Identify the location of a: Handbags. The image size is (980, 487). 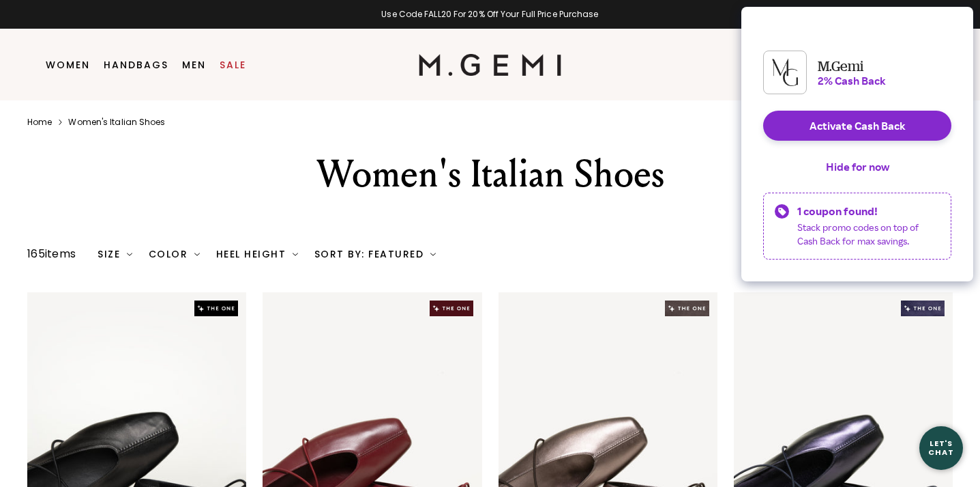
(136, 65).